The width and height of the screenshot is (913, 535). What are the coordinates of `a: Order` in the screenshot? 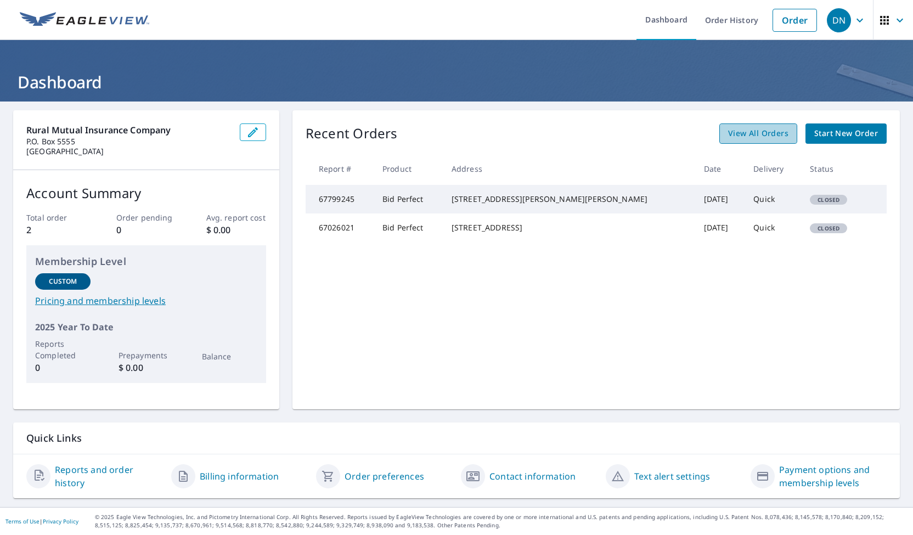 It's located at (794, 20).